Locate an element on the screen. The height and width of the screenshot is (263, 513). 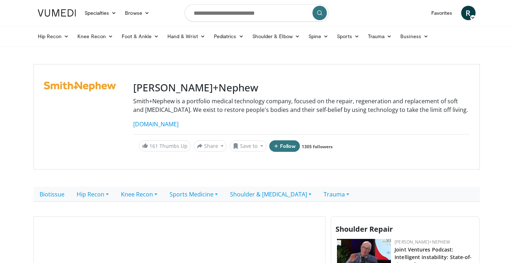
a: 1305 followers is located at coordinates (317, 146).